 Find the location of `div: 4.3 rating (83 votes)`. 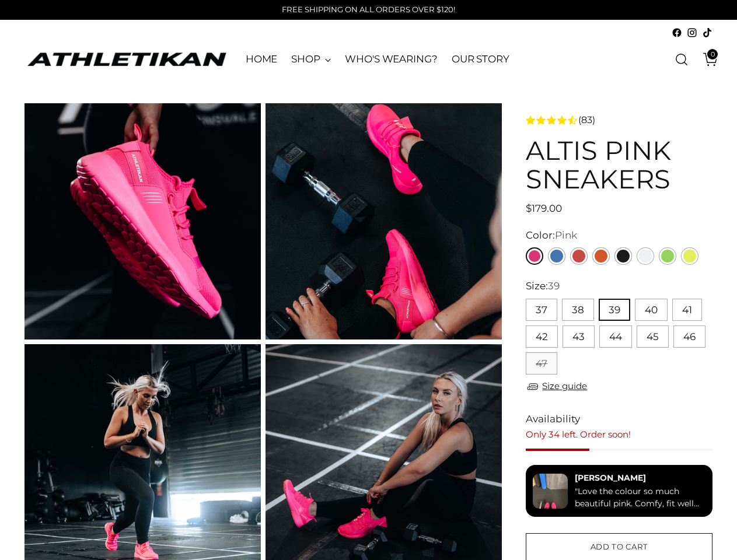

div: 4.3 rating (83 votes) is located at coordinates (619, 120).